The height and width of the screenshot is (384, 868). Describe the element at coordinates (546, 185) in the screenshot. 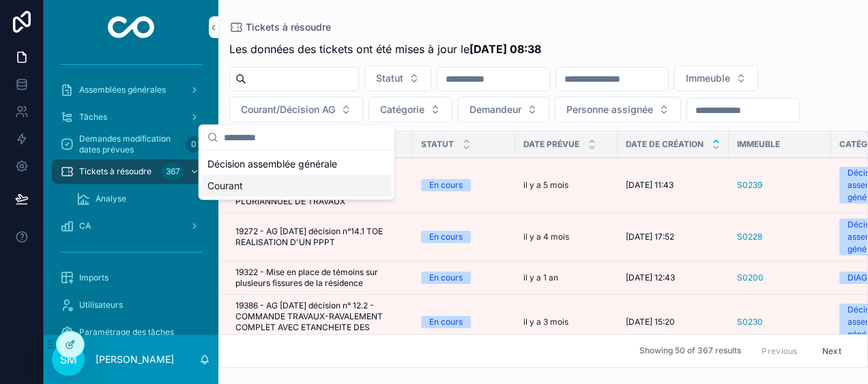

I see `p: il y a 5 mois` at that location.